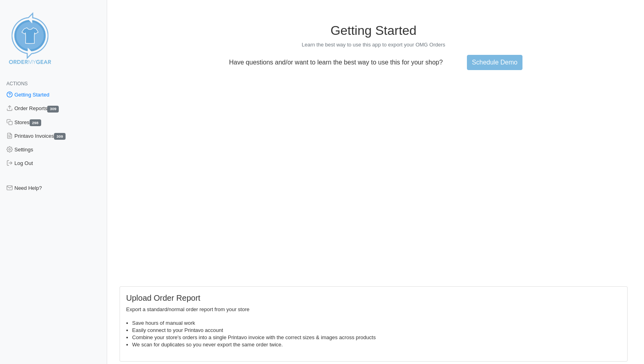 The image size is (644, 364). I want to click on a: Schedule Demo, so click(495, 62).